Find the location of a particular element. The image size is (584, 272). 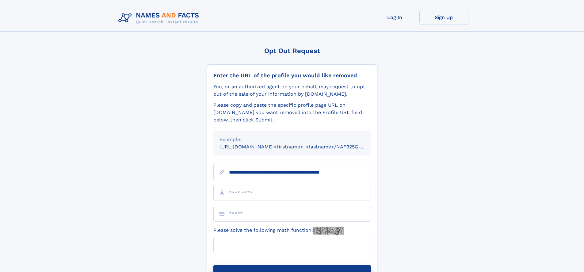

div: Enter the URL of the profile you would like removed is located at coordinates (292, 75).